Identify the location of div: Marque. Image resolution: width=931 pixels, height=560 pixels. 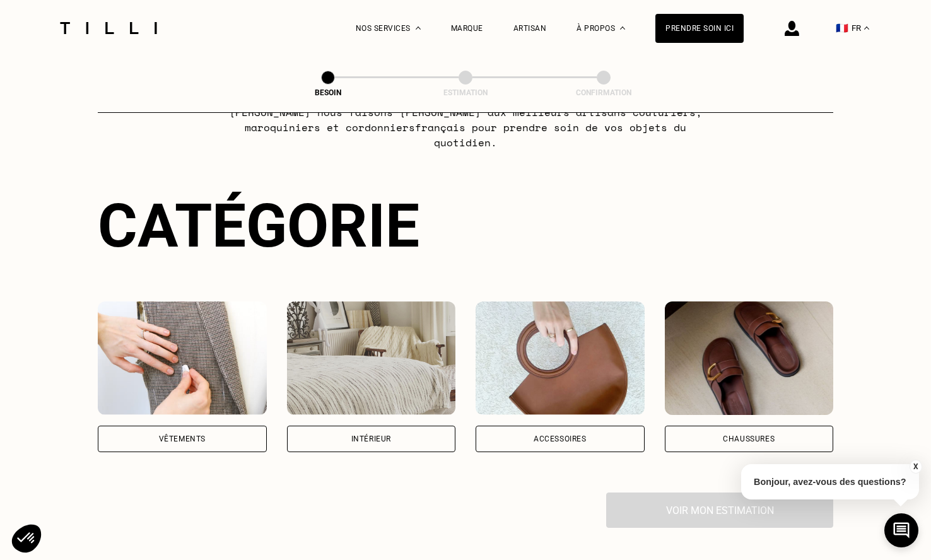
(467, 29).